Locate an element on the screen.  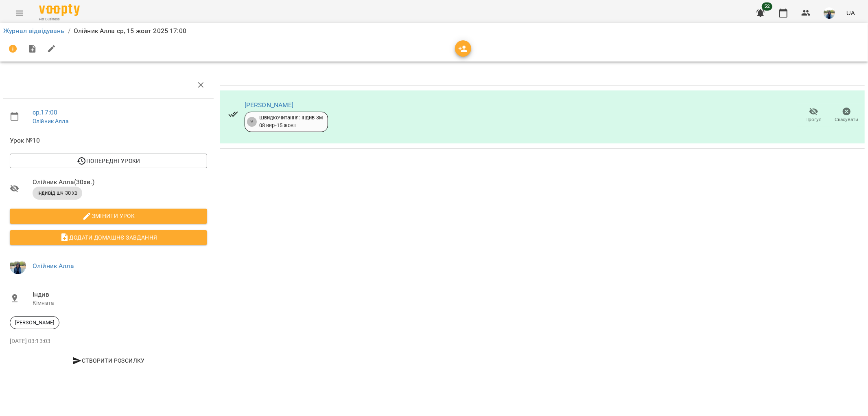
span: For Business is located at coordinates (59, 19).